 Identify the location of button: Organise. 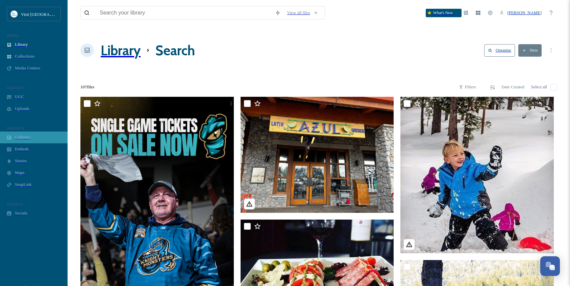
(499, 50).